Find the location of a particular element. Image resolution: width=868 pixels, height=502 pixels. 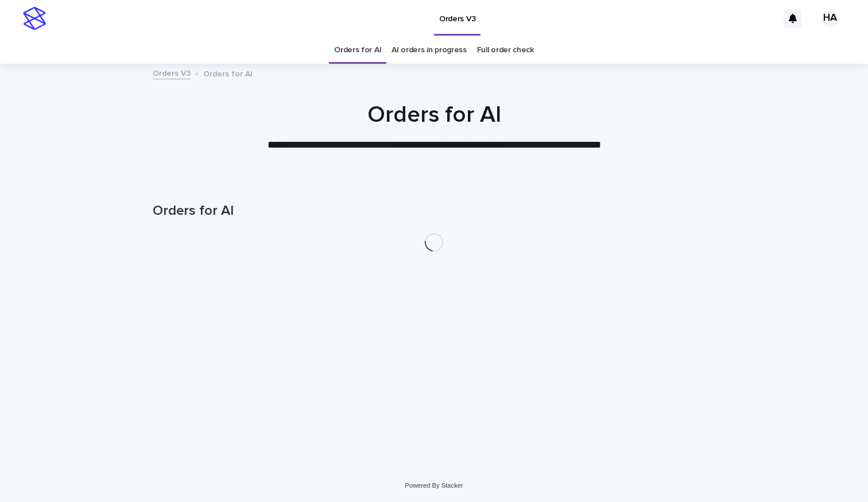

div: HA is located at coordinates (830, 18).